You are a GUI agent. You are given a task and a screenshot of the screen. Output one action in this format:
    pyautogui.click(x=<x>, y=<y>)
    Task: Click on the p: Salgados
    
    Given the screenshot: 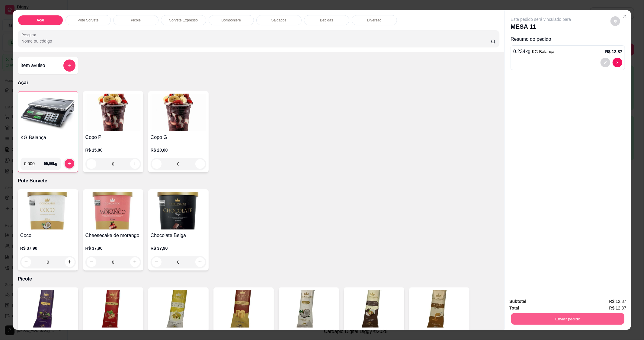 What is the action you would take?
    pyautogui.click(x=279, y=20)
    